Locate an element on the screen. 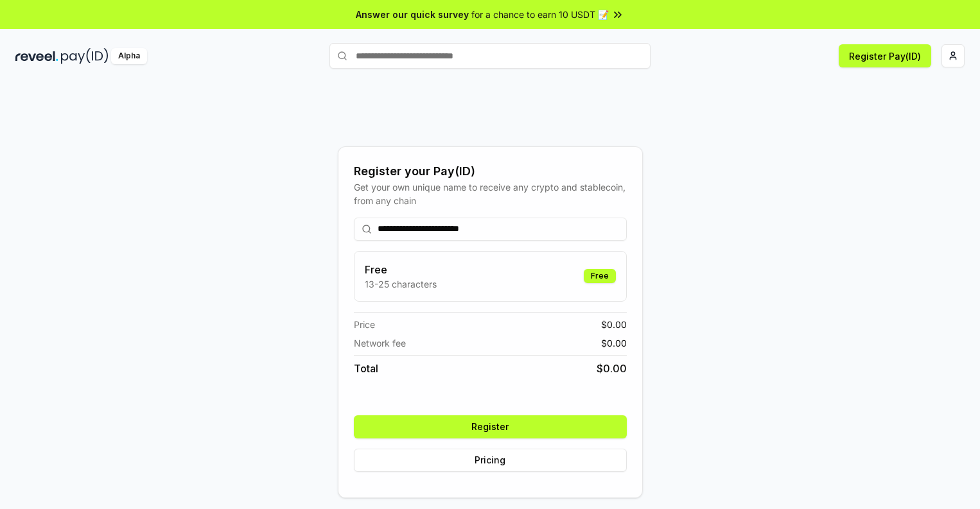  img: reveel_dark is located at coordinates (37, 56).